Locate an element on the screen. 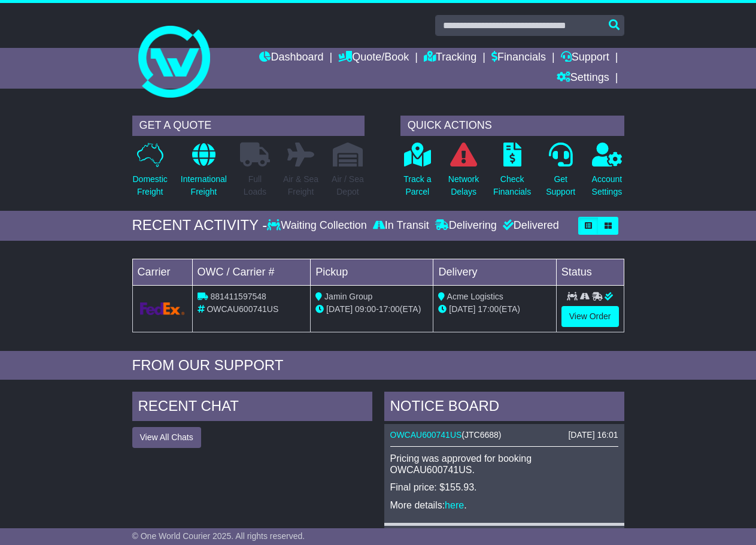 The height and width of the screenshot is (545, 756). span: © One World Courier 2025. All rights reserved. is located at coordinates (218, 536).